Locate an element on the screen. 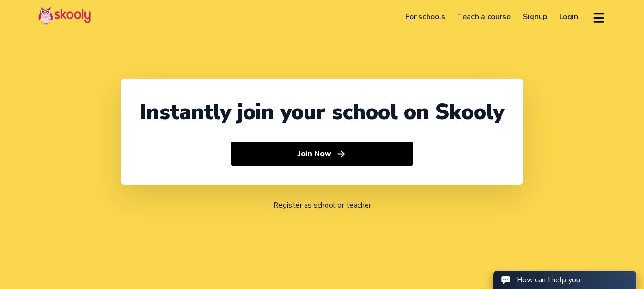 This screenshot has width=644, height=289. a: Login is located at coordinates (569, 17).